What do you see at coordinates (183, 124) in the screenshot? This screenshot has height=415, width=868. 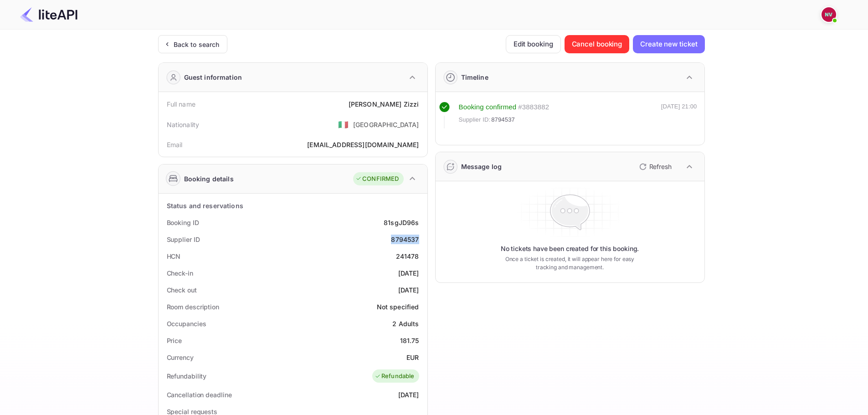 I see `div: Nationality` at bounding box center [183, 124].